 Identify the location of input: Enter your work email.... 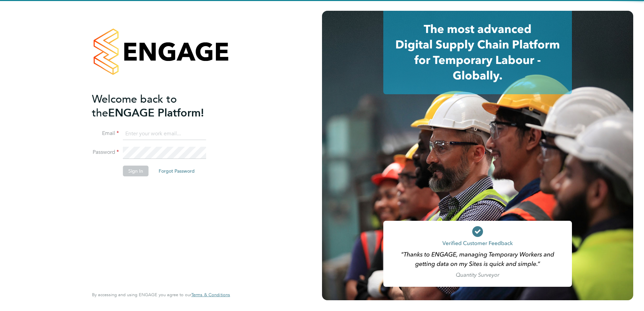
(164, 134).